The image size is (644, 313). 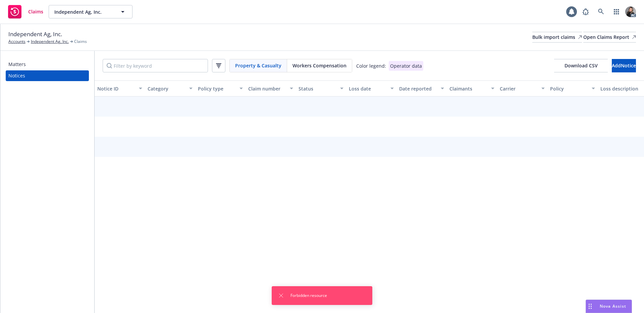 What do you see at coordinates (17, 76) in the screenshot?
I see `div: Notices` at bounding box center [17, 76].